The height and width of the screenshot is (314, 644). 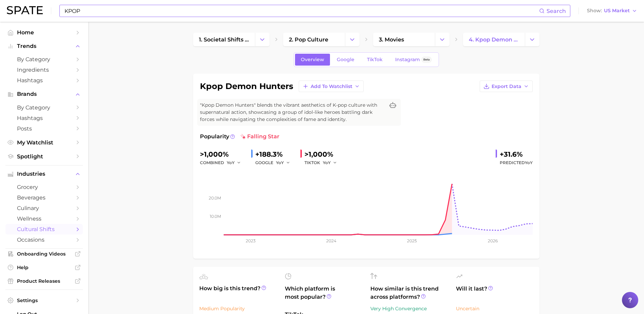 What do you see at coordinates (313, 59) in the screenshot?
I see `span: Overview` at bounding box center [313, 59].